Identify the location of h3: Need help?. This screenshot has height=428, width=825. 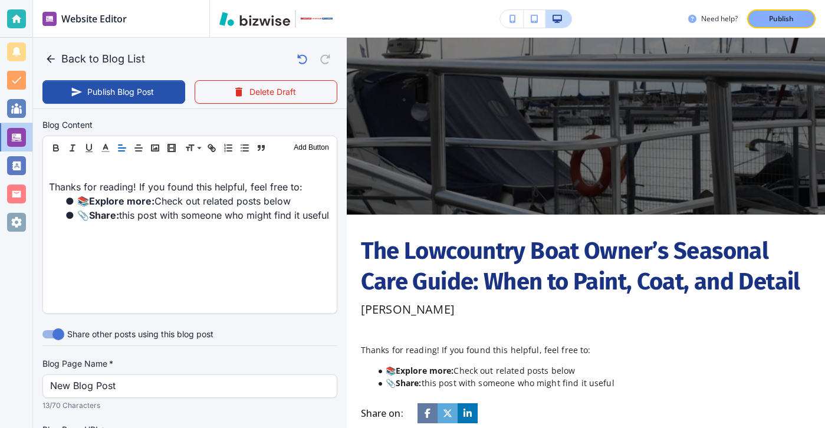
(719, 19).